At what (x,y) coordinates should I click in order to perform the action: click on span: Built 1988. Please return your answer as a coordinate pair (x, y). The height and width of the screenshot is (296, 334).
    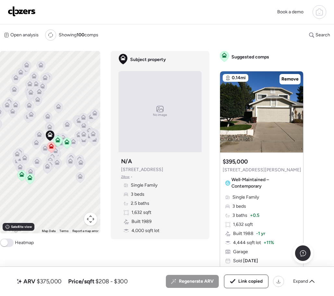
    Looking at the image, I should click on (243, 233).